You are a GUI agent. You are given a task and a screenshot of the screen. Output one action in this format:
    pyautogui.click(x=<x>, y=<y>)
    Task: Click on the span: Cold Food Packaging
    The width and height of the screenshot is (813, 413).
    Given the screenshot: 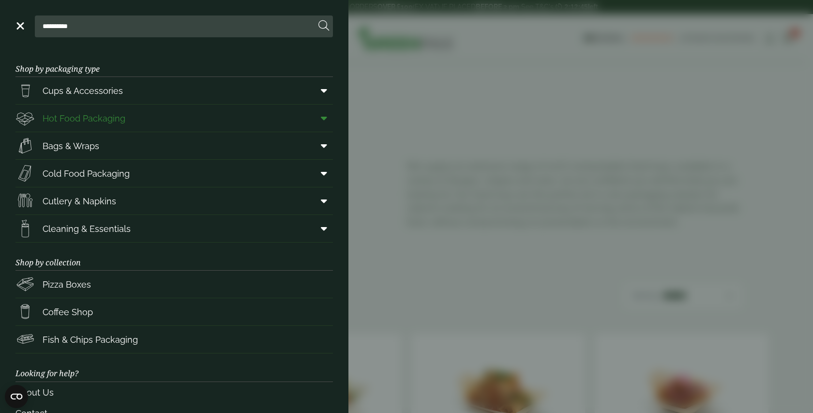 What is the action you would take?
    pyautogui.click(x=86, y=173)
    